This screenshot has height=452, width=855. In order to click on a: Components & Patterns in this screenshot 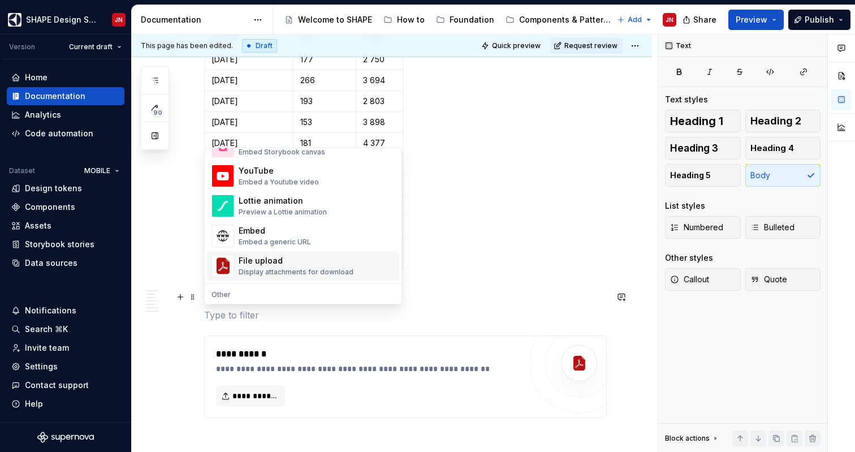, I will do `click(559, 20)`.